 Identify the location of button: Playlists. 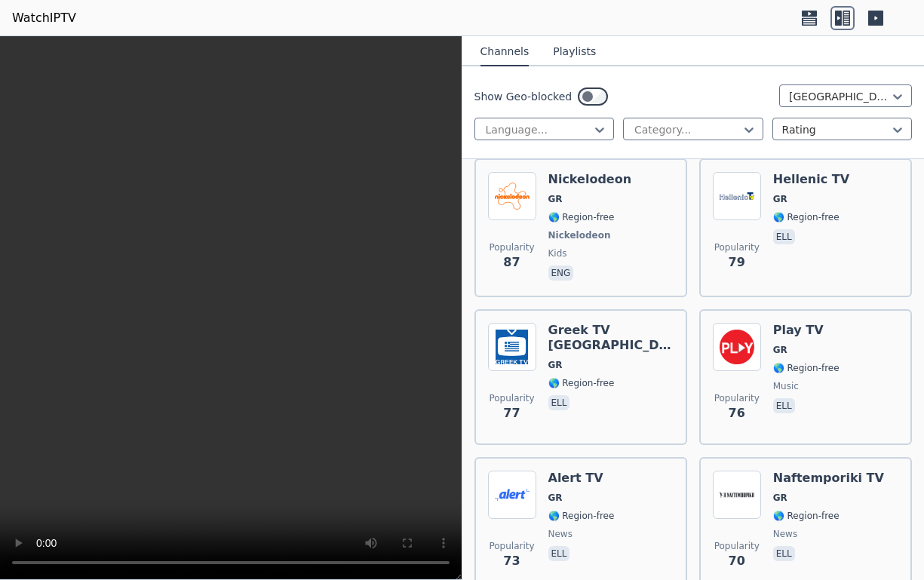
(573, 52).